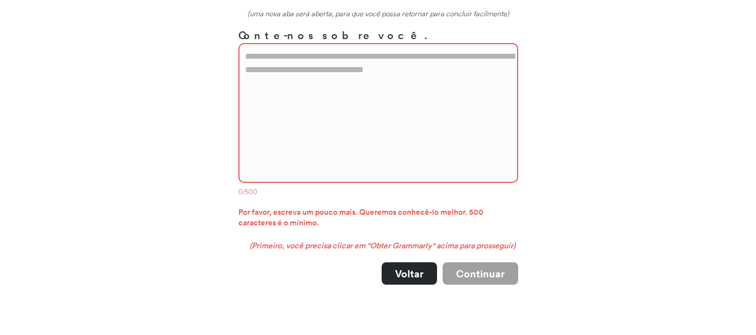  I want to click on font: (Primeiro, você precisa clicar em "Obter Grammarly" acima para prosseguir), so click(382, 246).